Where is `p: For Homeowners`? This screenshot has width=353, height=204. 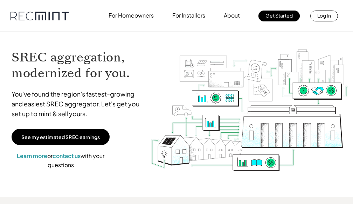 p: For Homeowners is located at coordinates (131, 15).